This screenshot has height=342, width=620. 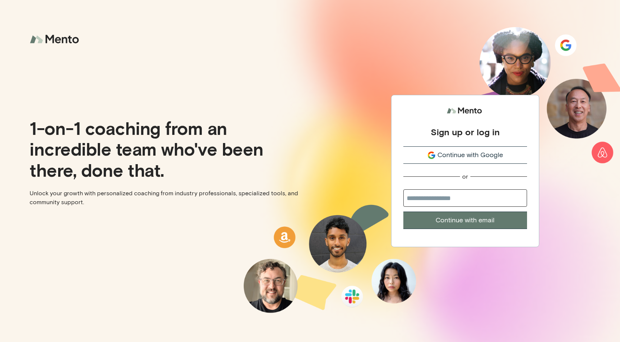 What do you see at coordinates (465, 132) in the screenshot?
I see `div: Sign up or log in` at bounding box center [465, 132].